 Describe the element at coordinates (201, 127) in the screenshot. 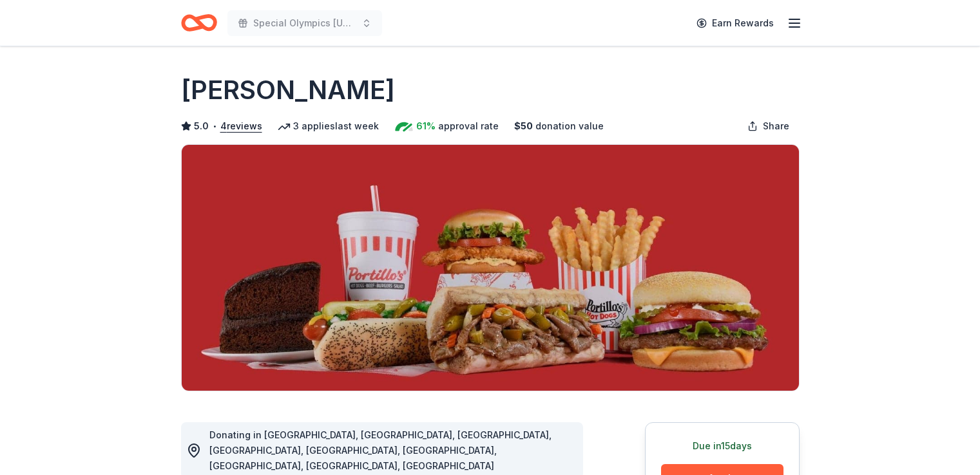

I see `span: 5.0` at that location.